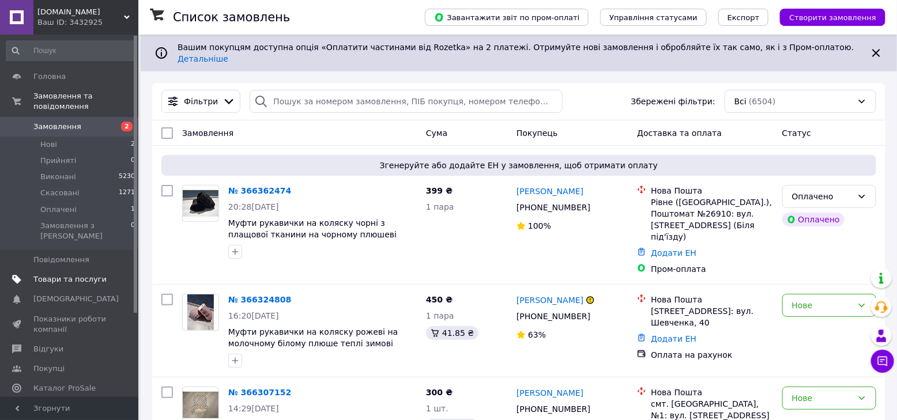 This screenshot has height=420, width=897. What do you see at coordinates (60, 193) in the screenshot?
I see `span: Скасовані` at bounding box center [60, 193].